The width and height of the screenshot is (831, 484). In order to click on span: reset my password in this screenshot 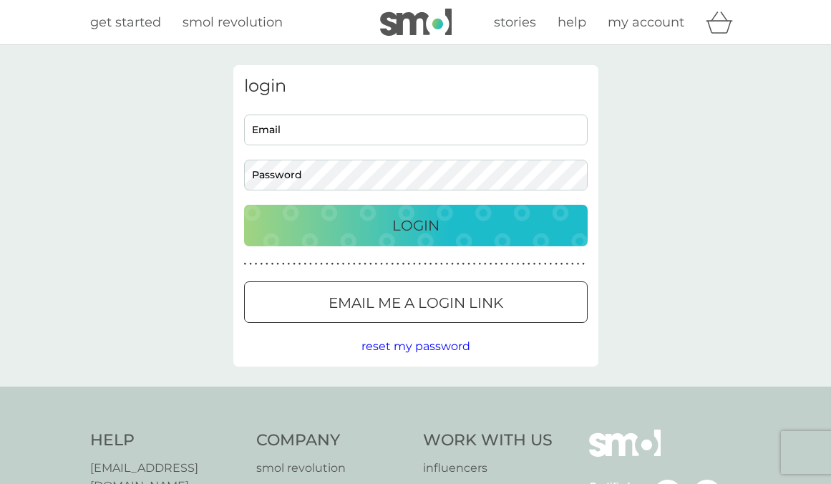, I will do `click(416, 346)`.